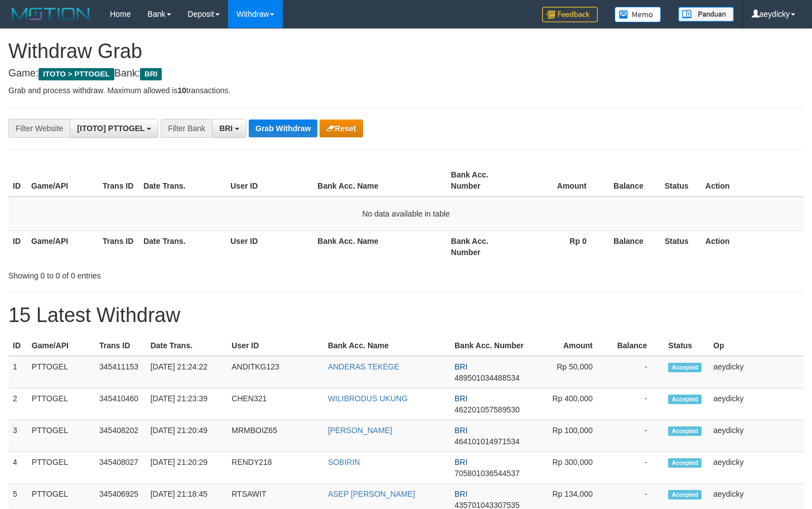  Describe the element at coordinates (121, 436) in the screenshot. I see `td: 345408202` at that location.